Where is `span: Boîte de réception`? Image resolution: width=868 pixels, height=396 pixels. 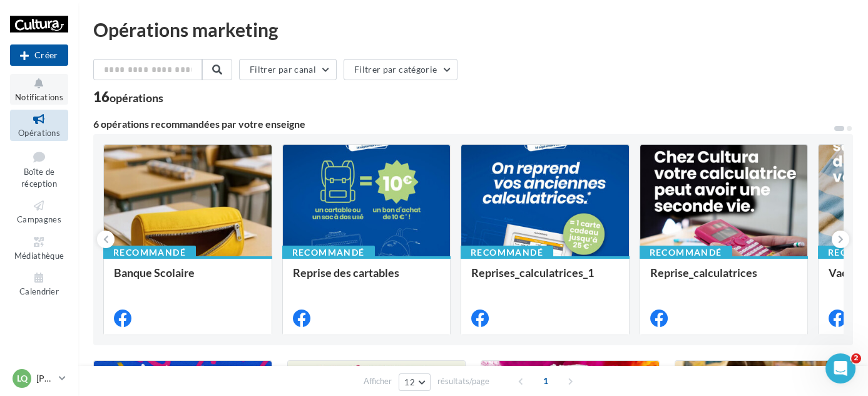 span: Boîte de réception is located at coordinates (39, 178).